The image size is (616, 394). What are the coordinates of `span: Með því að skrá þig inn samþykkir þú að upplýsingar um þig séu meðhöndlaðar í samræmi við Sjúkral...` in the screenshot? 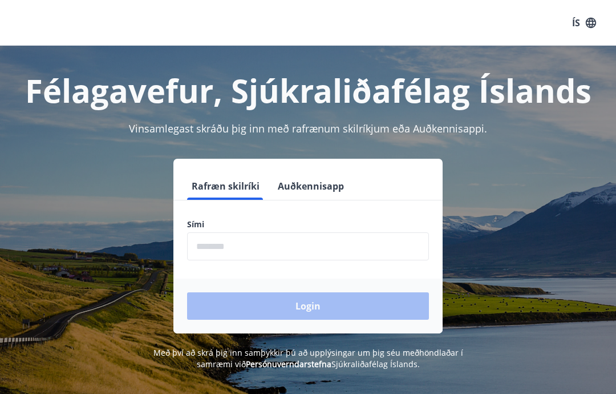 It's located at (308, 358).